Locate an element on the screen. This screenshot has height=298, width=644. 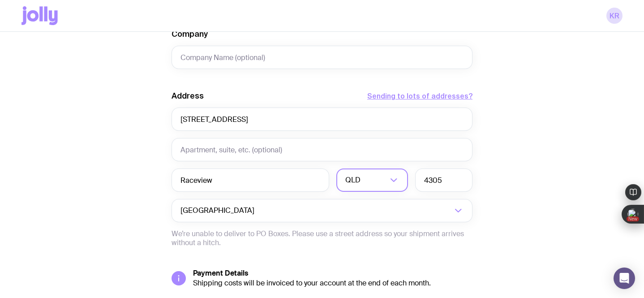
input: Apartment, suite, etc. (optional) is located at coordinates (322, 149).